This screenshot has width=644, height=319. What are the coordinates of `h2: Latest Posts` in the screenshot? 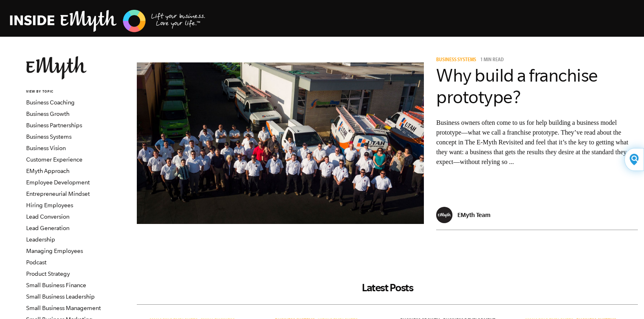 It's located at (387, 287).